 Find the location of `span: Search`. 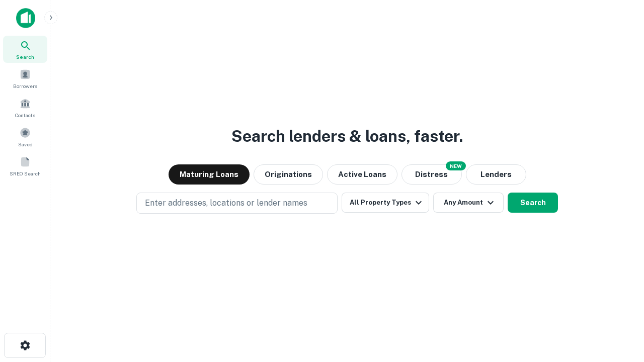

span: Search is located at coordinates (25, 57).